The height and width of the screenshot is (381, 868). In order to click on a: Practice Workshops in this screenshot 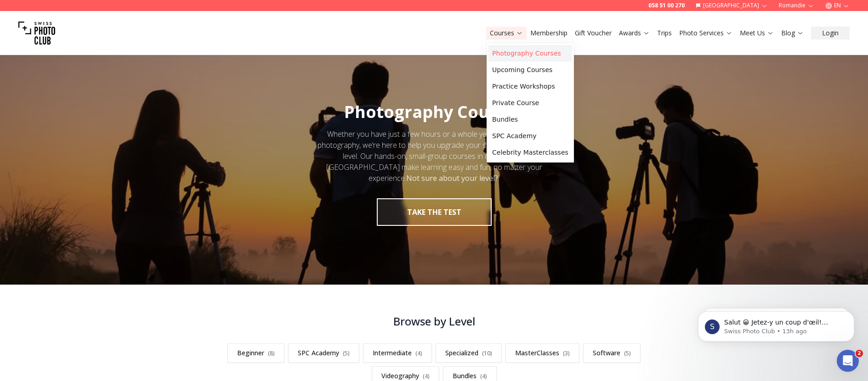, I will do `click(530, 87)`.